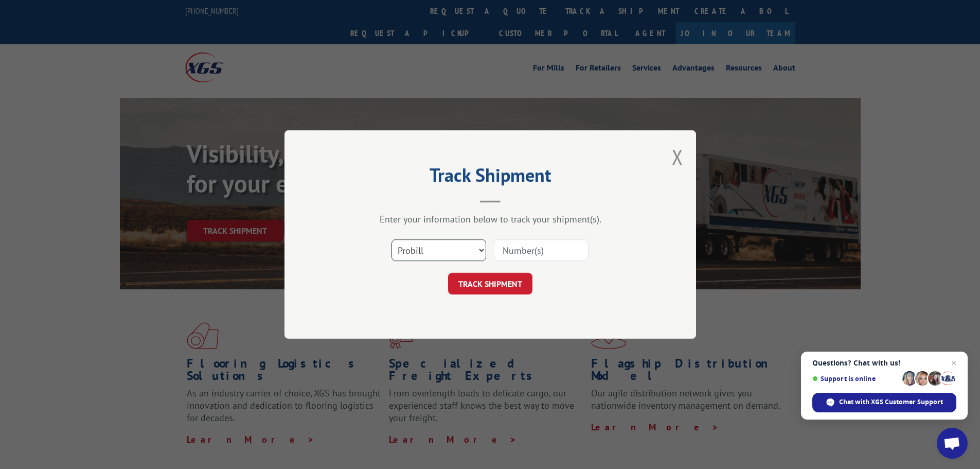 The height and width of the screenshot is (469, 980). Describe the element at coordinates (490, 177) in the screenshot. I see `h2: Track Shipment` at that location.